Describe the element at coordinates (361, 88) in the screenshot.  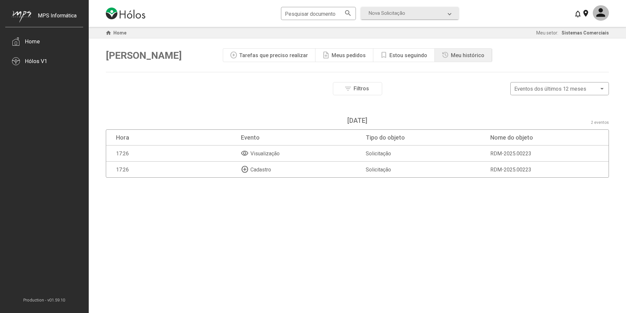
I see `span: Filtros` at that location.